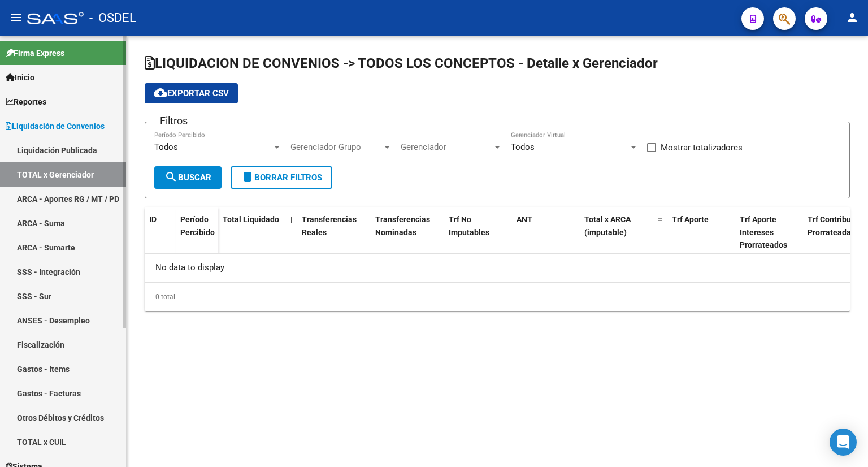 The height and width of the screenshot is (467, 868). I want to click on span: Inicio, so click(20, 77).